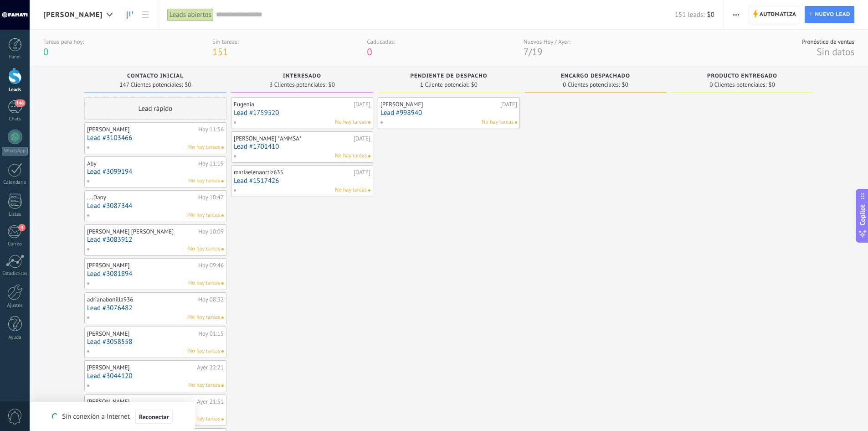 This screenshot has height=431, width=868. What do you see at coordinates (15, 244) in the screenshot?
I see `div: Correo` at bounding box center [15, 244].